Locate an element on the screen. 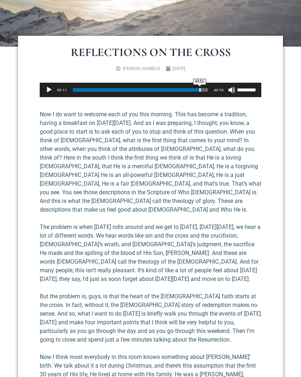 The image size is (301, 377). span: 43:51 is located at coordinates (200, 82).